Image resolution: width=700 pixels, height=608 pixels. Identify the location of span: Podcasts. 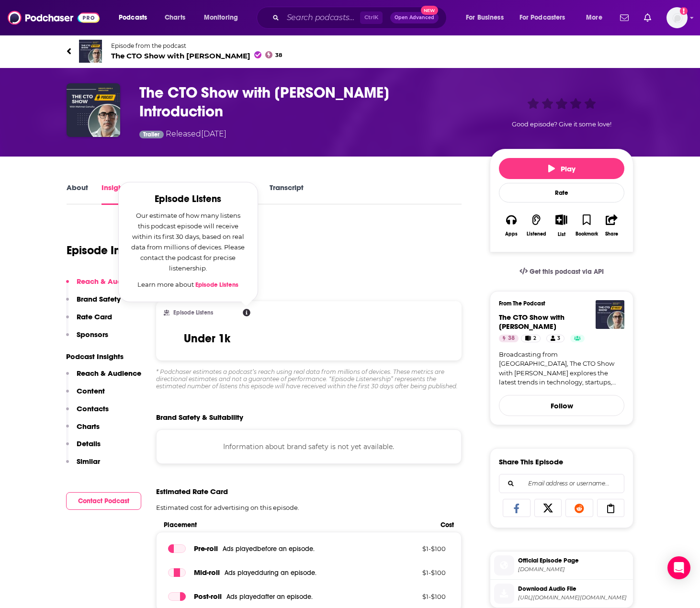
(133, 18).